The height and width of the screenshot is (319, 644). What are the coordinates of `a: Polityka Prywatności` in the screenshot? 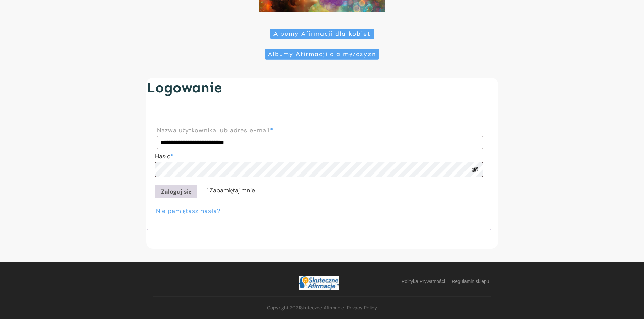 It's located at (423, 282).